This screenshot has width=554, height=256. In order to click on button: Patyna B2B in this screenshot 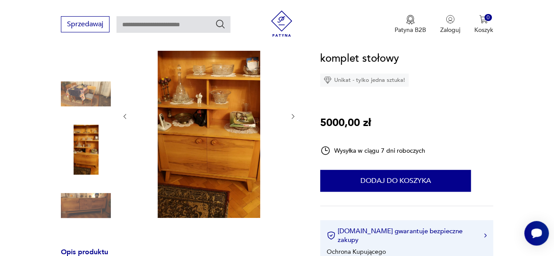, I will do `click(411, 25)`.